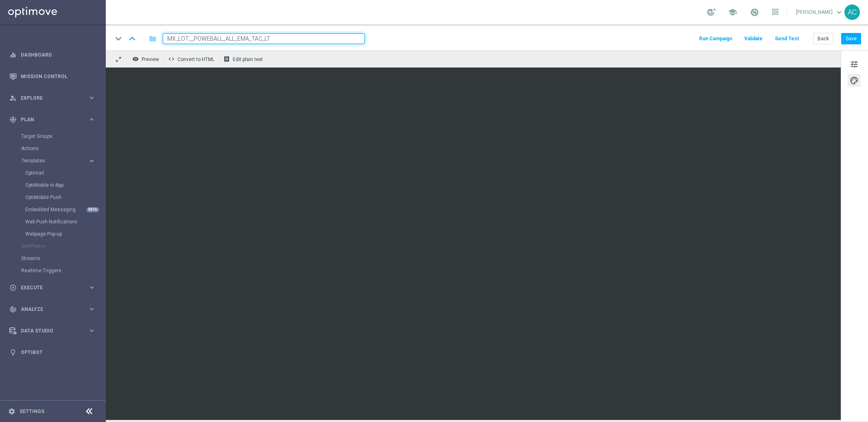  I want to click on button: code Convert to HTML, so click(192, 59).